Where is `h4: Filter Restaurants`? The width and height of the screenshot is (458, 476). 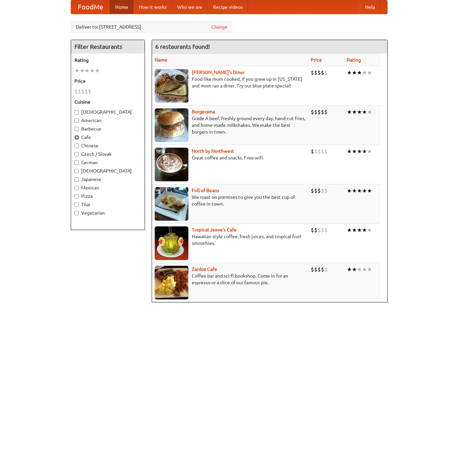
h4: Filter Restaurants is located at coordinates (108, 47).